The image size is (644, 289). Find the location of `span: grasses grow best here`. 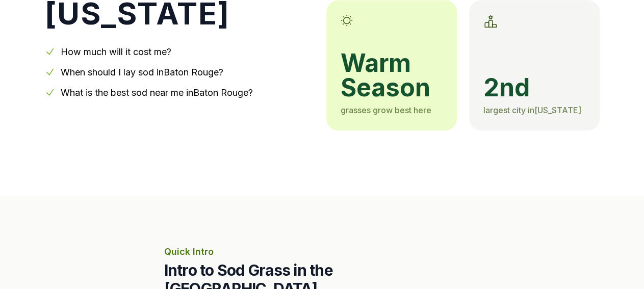

span: grasses grow best here is located at coordinates (386, 110).